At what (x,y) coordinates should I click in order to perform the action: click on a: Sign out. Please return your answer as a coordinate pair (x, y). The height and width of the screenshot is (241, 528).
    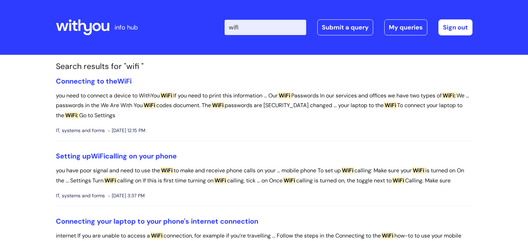
    Looking at the image, I should click on (456, 27).